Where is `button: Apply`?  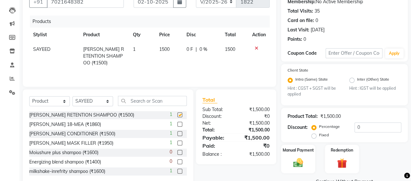
button: Apply is located at coordinates (394, 54).